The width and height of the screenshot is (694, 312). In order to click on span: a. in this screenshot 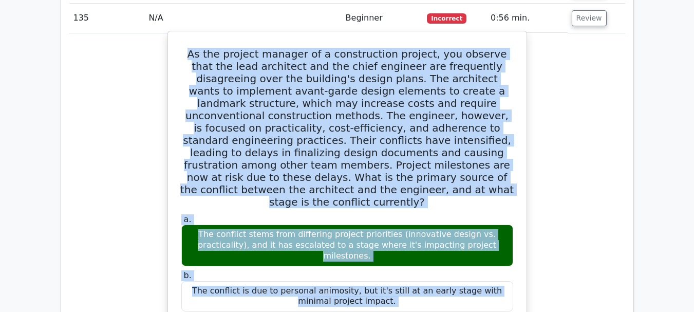, I will do `click(188, 219)`.